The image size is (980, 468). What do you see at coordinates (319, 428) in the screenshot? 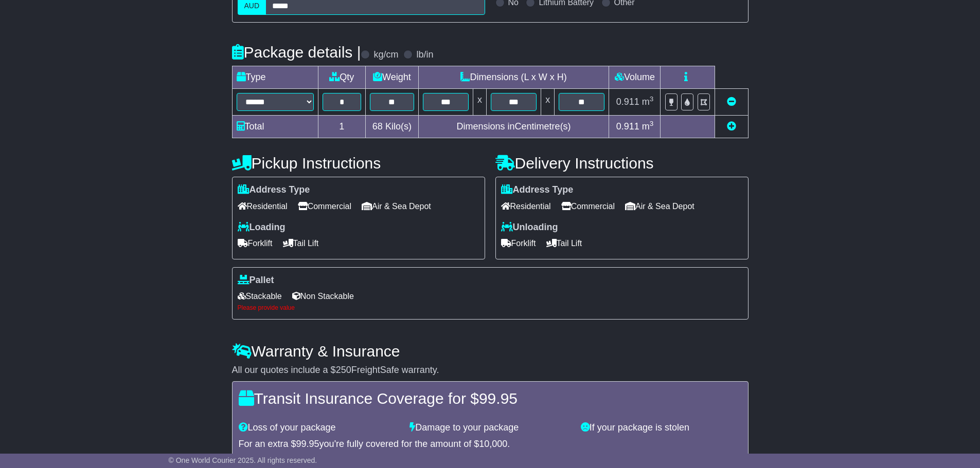
I see `div: Loss of your package` at bounding box center [319, 428].